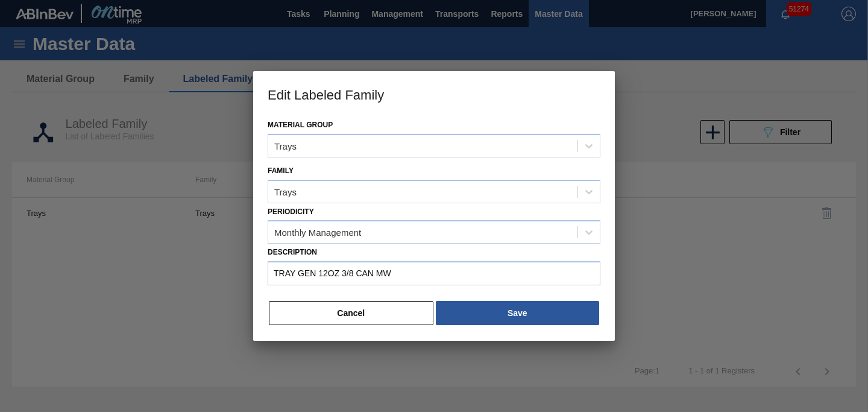 This screenshot has height=412, width=868. Describe the element at coordinates (280, 171) in the screenshot. I see `label: Family` at that location.